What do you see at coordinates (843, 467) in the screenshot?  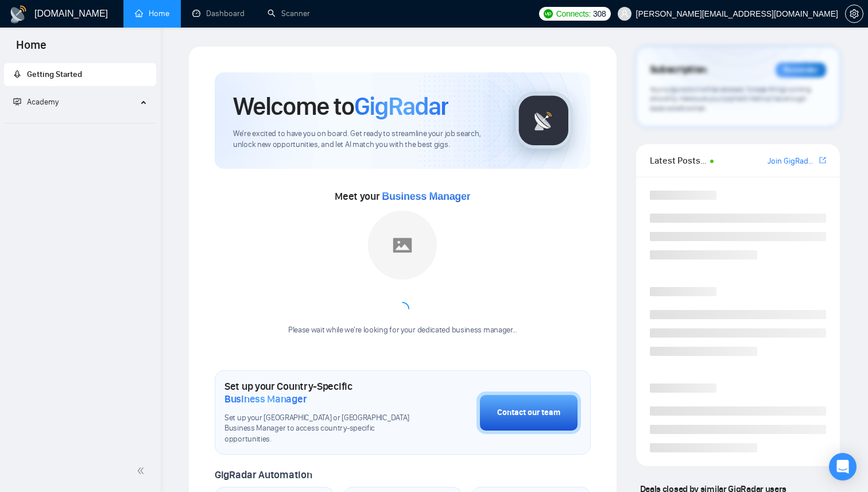 I see `div: Open Intercom Messenger` at bounding box center [843, 467].